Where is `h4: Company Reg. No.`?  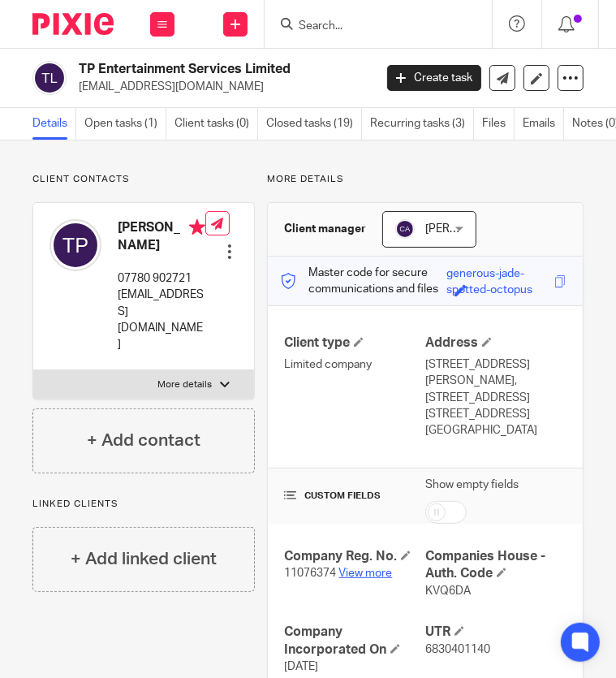
h4: Company Reg. No. is located at coordinates (355, 556).